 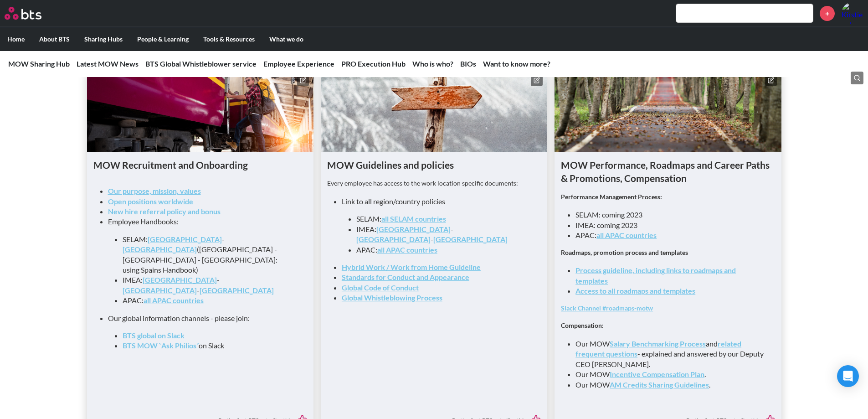 What do you see at coordinates (434, 164) in the screenshot?
I see `h1: MOW Guidelines and policies` at bounding box center [434, 164].